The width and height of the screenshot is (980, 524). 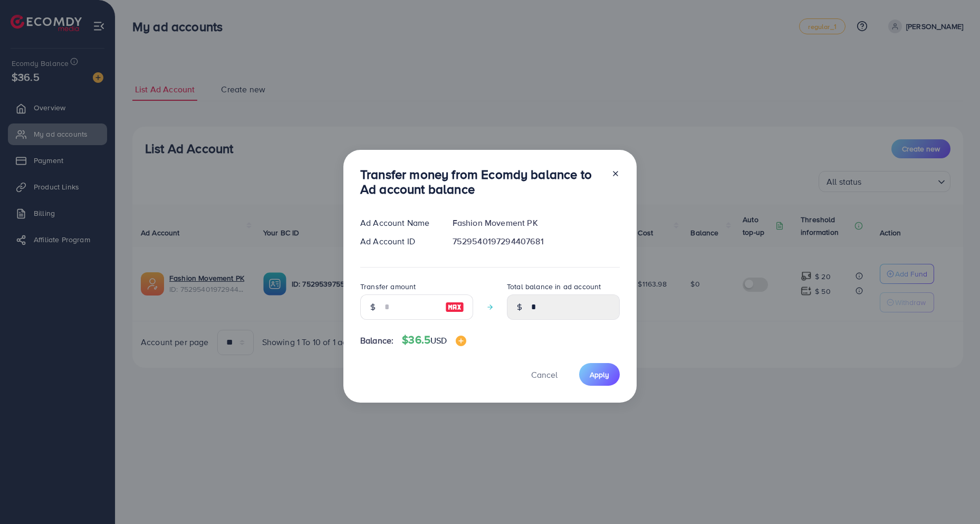 I want to click on h3: Transfer money from Ecomdy balance to Ad account balance, so click(x=482, y=182).